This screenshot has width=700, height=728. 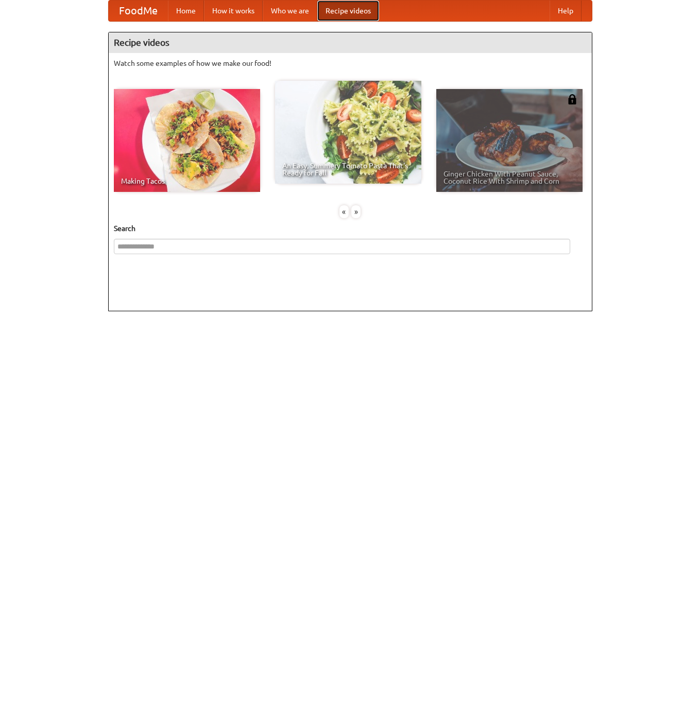 What do you see at coordinates (350, 229) in the screenshot?
I see `h5: Search` at bounding box center [350, 229].